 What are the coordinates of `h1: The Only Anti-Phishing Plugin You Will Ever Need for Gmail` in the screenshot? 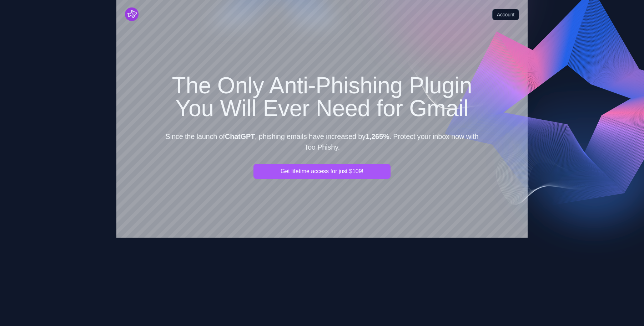 It's located at (322, 97).